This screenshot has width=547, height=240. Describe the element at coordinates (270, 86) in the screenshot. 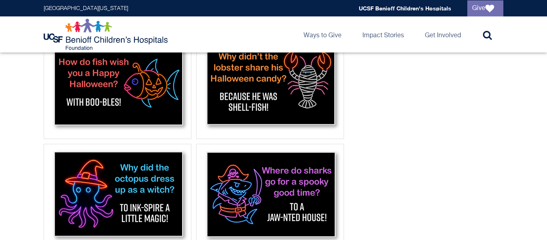

I see `div: Lobster` at that location.